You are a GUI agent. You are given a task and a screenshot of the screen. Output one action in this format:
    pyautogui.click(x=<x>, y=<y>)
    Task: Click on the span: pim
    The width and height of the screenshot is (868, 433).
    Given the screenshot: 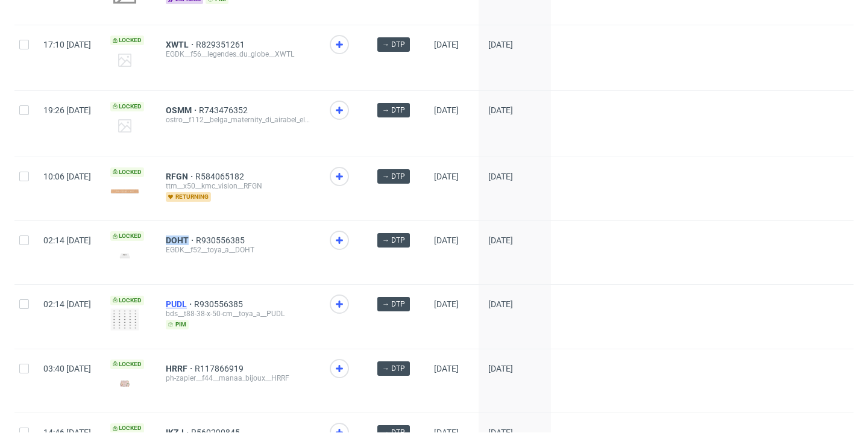 What is the action you would take?
    pyautogui.click(x=177, y=324)
    